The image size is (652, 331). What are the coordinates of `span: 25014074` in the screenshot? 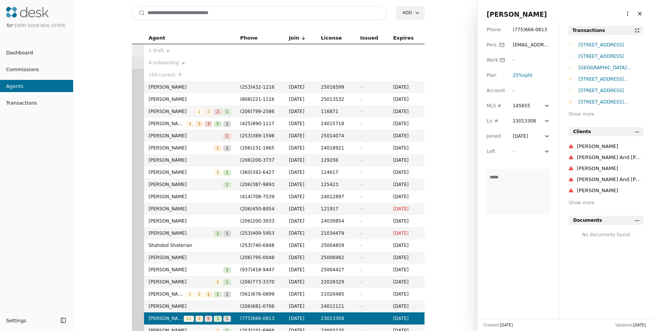 It's located at (336, 136).